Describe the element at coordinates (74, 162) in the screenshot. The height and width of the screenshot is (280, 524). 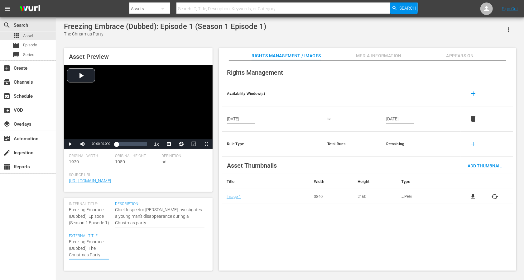
I see `span: 1920` at that location.